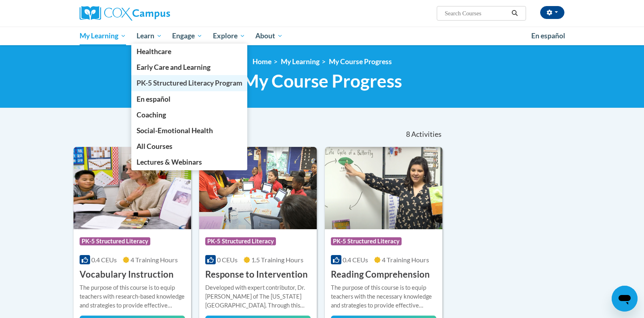 The image size is (644, 318). Describe the element at coordinates (189, 130) in the screenshot. I see `a: Social-Emotional Health` at that location.